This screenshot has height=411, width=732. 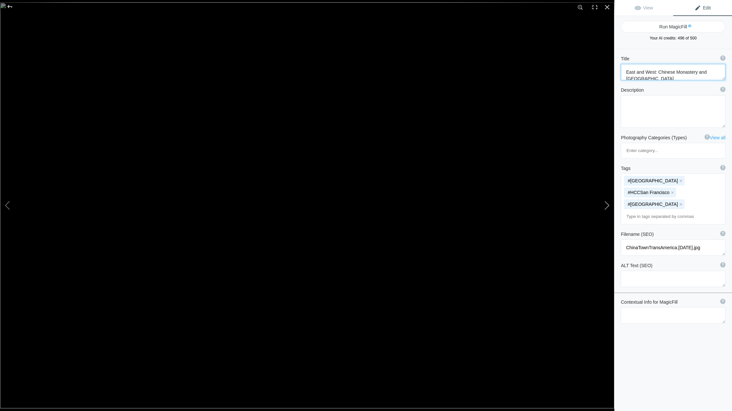 What do you see at coordinates (643, 8) in the screenshot?
I see `span: View` at bounding box center [643, 8].